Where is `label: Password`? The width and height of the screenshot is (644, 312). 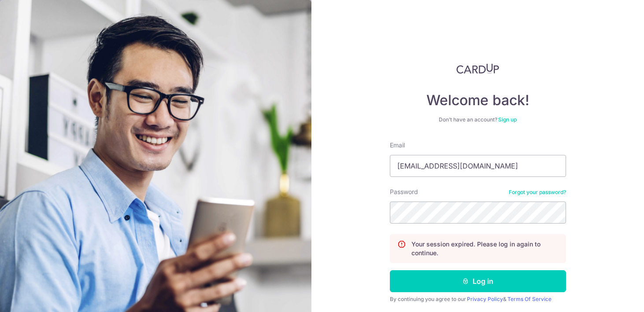 label: Password is located at coordinates (404, 192).